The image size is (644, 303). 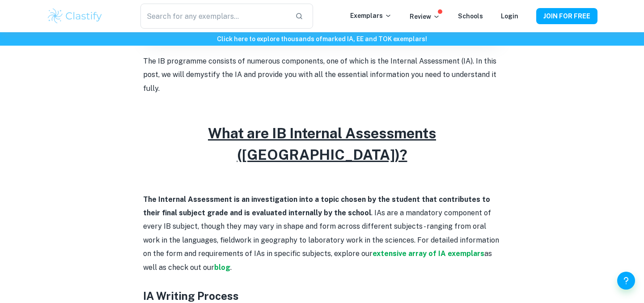 I want to click on p: The IB programme consists of numerous components, one of which is the Internal Assessment (IA). I..., so click(x=322, y=75).